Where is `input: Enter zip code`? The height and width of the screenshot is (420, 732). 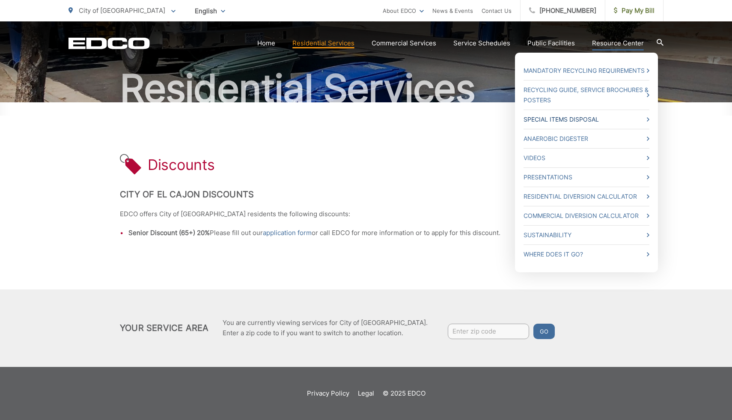
input: Enter zip code is located at coordinates (489, 331).